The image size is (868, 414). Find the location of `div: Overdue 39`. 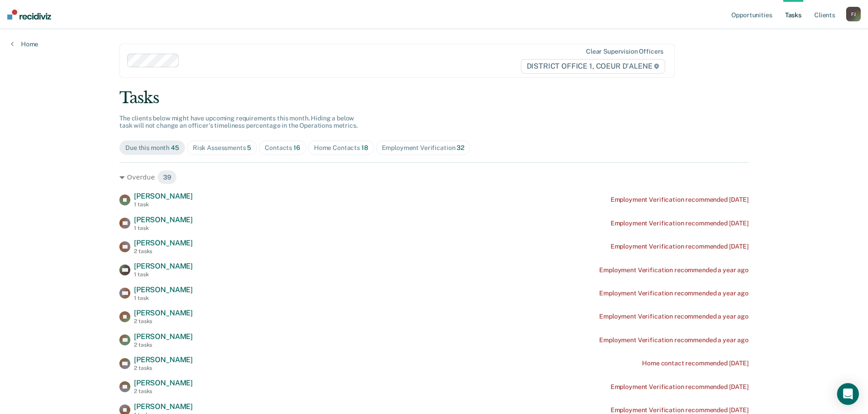

div: Overdue 39 is located at coordinates (434, 177).